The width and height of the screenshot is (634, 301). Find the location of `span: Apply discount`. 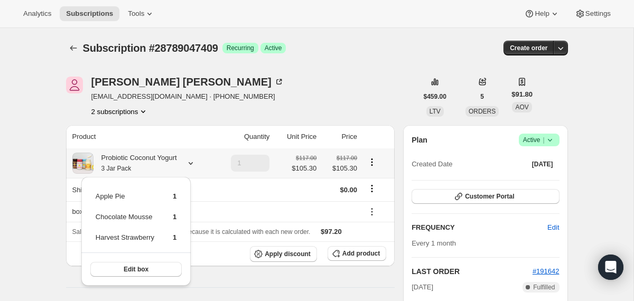

span: Apply discount is located at coordinates (287, 254).